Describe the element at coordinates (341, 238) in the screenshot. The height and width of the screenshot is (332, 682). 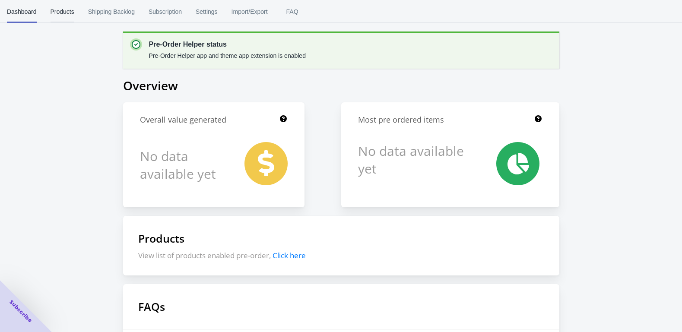
I see `h1: Products` at that location.